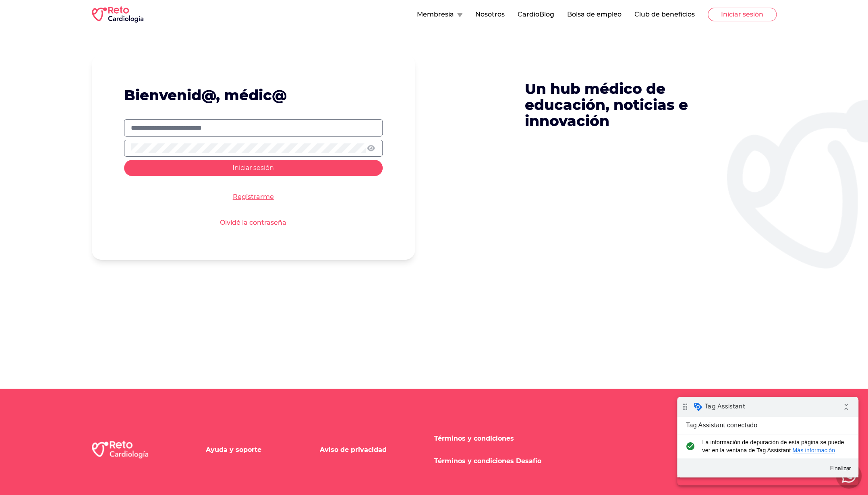  What do you see at coordinates (13, 49) in the screenshot?
I see `i: check_circle` at bounding box center [13, 49].